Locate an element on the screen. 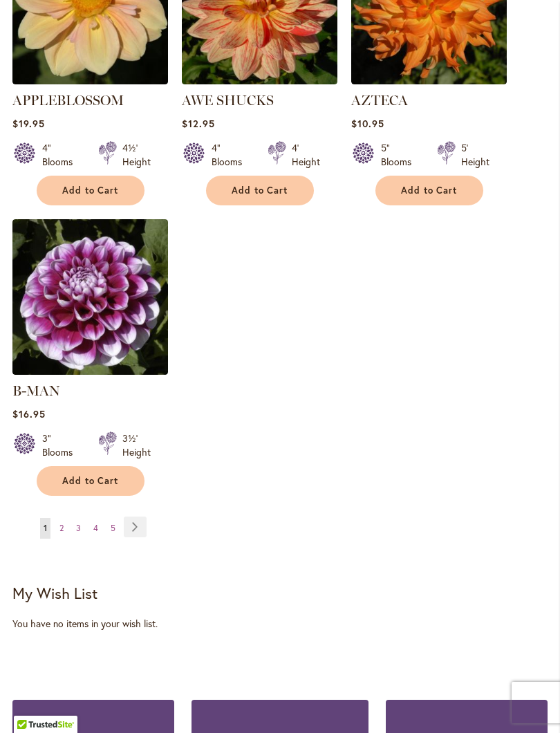 This screenshot has height=733, width=560. a: 2 is located at coordinates (62, 528).